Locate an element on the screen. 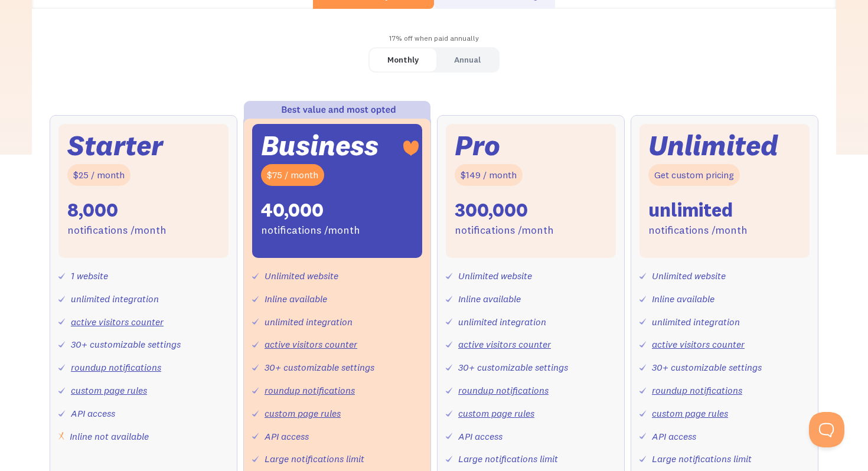 The image size is (868, 471). div: Inline not available is located at coordinates (109, 436).